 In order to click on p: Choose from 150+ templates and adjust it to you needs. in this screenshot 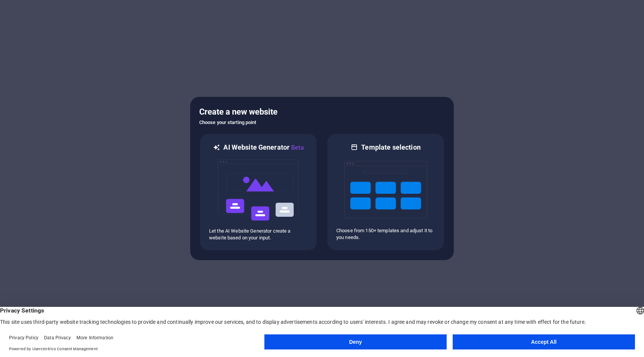, I will do `click(386, 234)`.